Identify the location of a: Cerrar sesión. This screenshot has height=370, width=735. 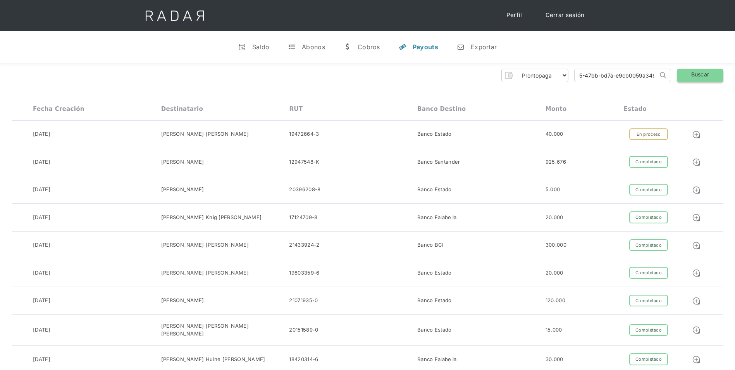
(565, 15).